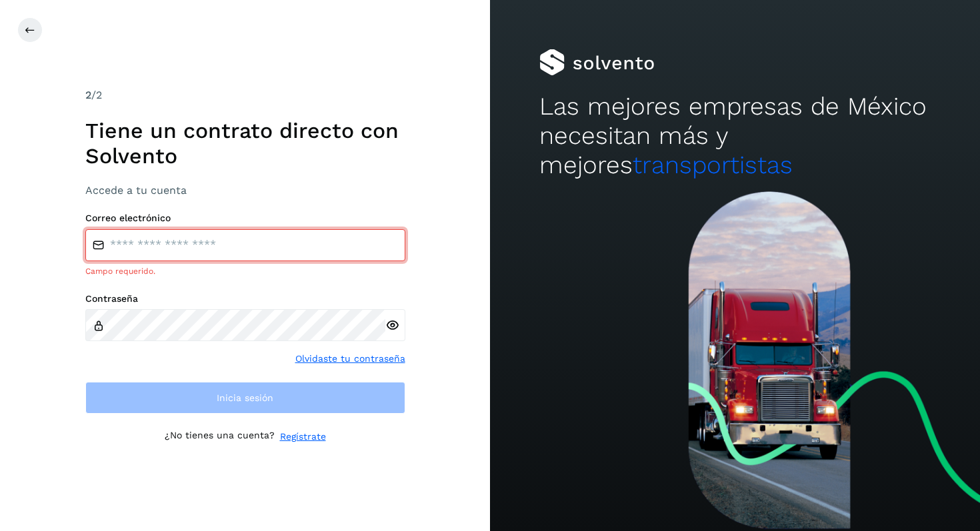  Describe the element at coordinates (245, 271) in the screenshot. I see `div: Campo requerido.` at that location.